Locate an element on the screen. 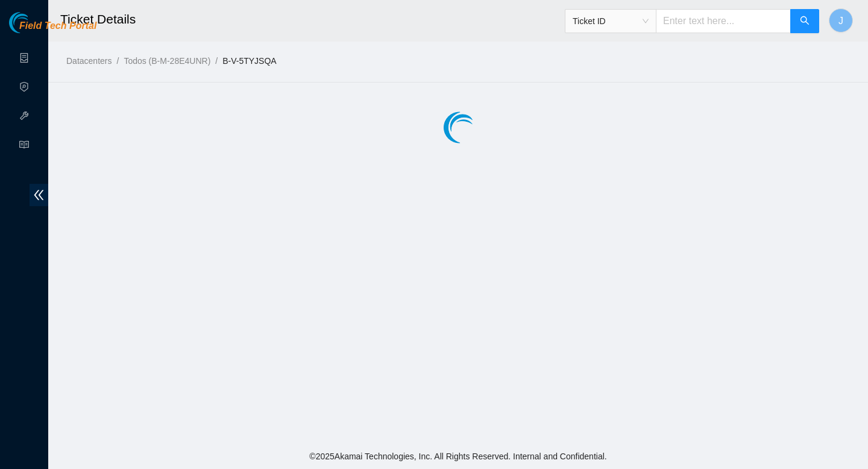 The width and height of the screenshot is (868, 469). span: double-left is located at coordinates (39, 195).